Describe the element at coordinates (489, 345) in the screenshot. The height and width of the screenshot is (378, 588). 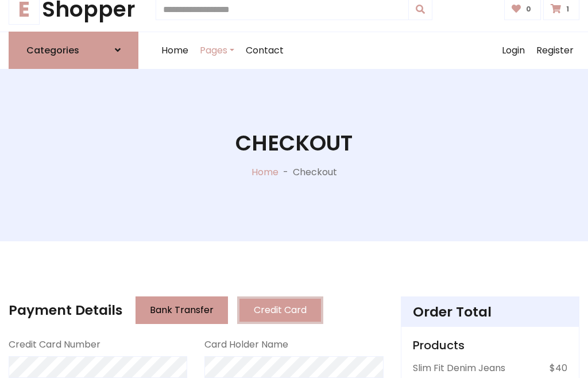
I see `h5: Products` at that location.